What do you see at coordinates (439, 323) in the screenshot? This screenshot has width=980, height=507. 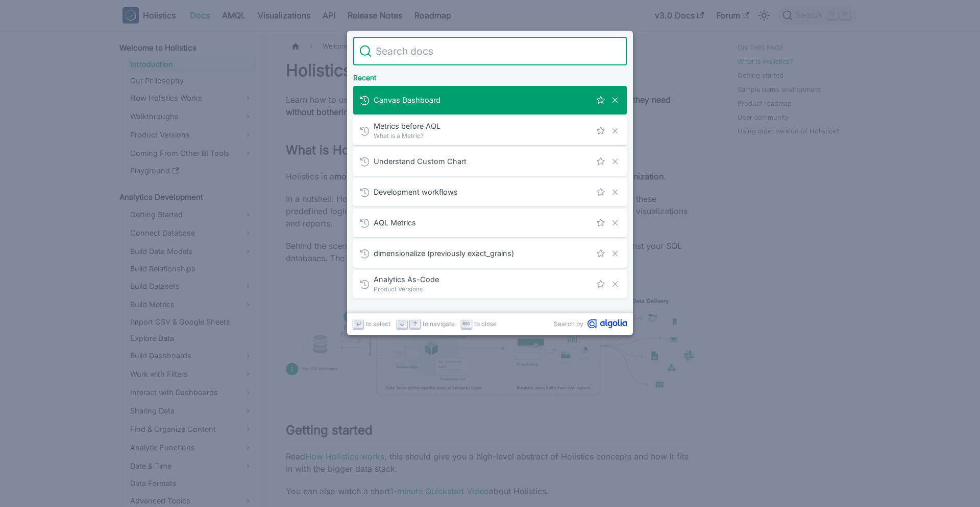 I see `span: to navigate` at bounding box center [439, 323].